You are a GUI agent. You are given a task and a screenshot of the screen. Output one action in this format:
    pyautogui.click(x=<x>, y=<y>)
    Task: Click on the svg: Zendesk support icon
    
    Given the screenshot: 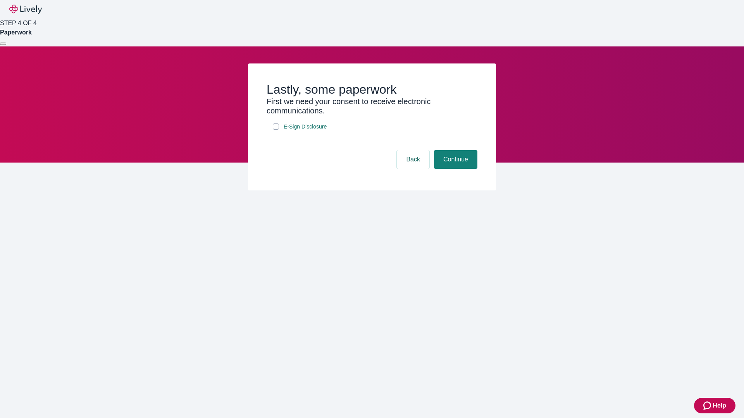 What is the action you would take?
    pyautogui.click(x=708, y=406)
    